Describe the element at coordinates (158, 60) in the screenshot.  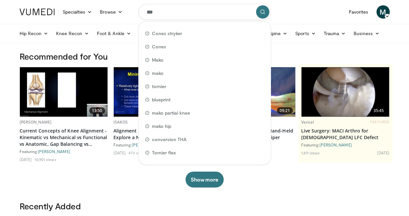
I see `span: Mako` at that location.